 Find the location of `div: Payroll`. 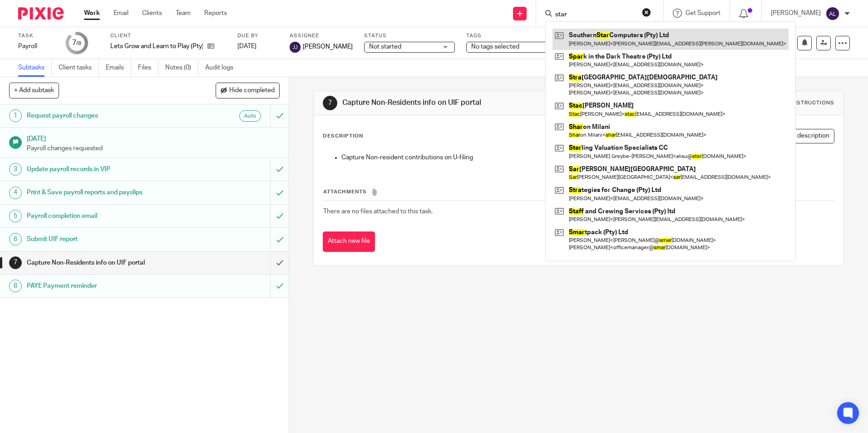

div: Payroll is located at coordinates (36, 46).